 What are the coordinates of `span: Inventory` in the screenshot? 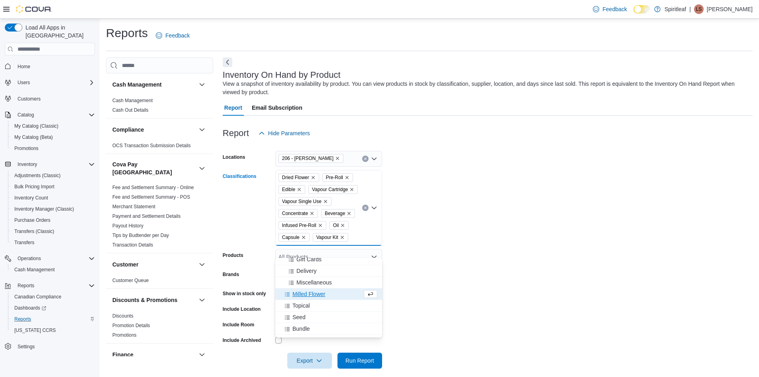 It's located at (55, 164).